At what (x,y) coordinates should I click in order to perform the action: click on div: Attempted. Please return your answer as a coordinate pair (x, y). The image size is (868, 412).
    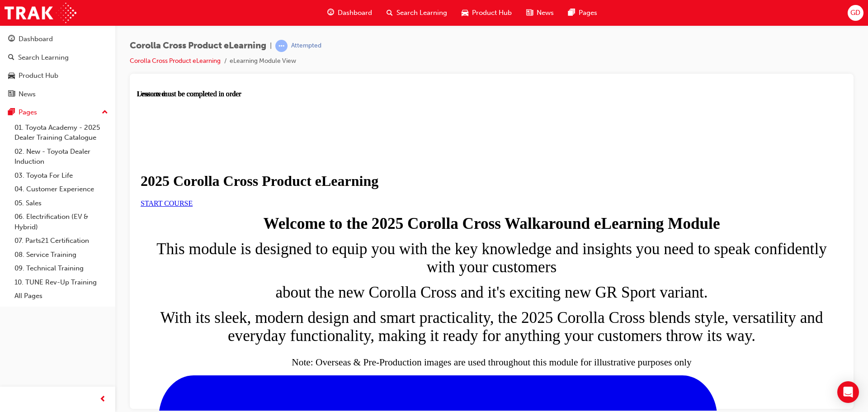
    Looking at the image, I should click on (306, 45).